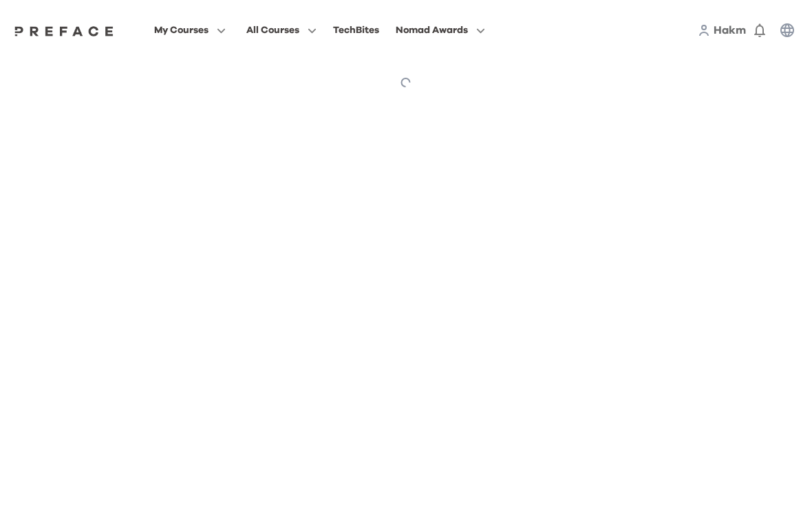  Describe the element at coordinates (431, 31) in the screenshot. I see `span: Nomad Awards` at that location.